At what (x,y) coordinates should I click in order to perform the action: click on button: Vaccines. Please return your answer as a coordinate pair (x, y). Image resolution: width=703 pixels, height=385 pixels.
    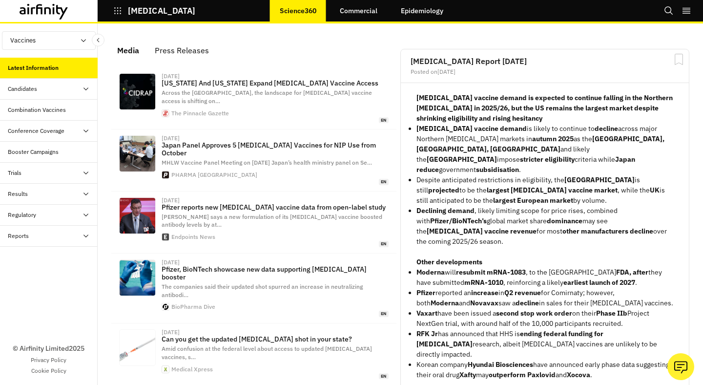
    Looking at the image, I should click on (49, 41).